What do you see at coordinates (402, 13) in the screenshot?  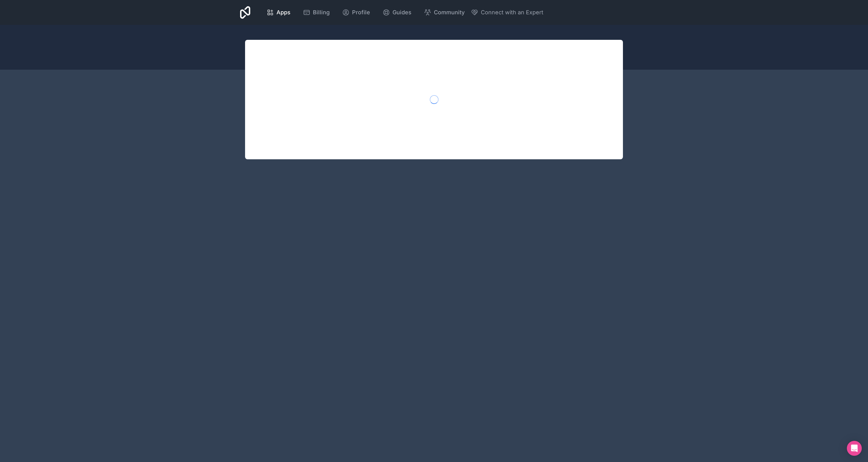 I see `span: Guides` at bounding box center [402, 13].